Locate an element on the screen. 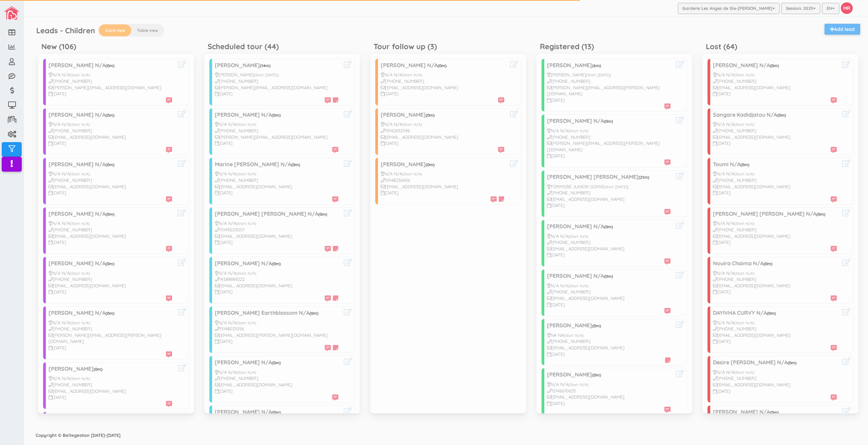 The width and height of the screenshot is (868, 445). h5: Tour follow up (3) is located at coordinates (403, 46).